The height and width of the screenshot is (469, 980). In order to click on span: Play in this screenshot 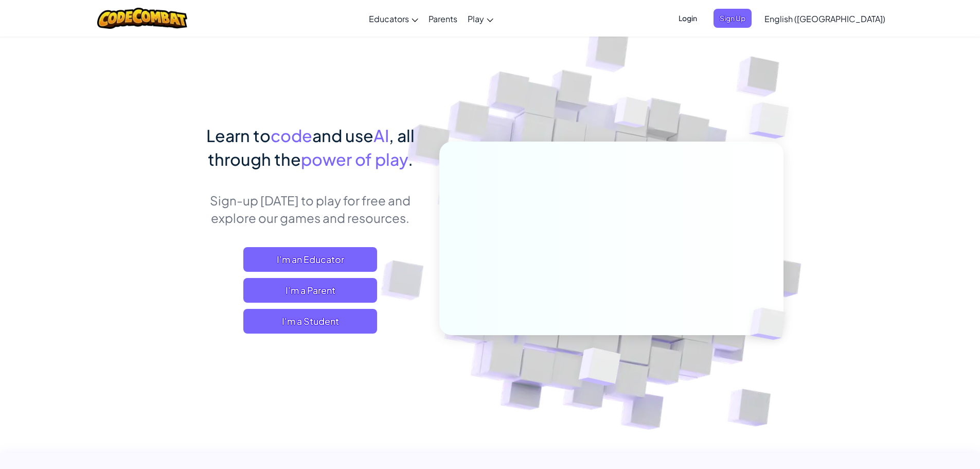, I will do `click(476, 19)`.